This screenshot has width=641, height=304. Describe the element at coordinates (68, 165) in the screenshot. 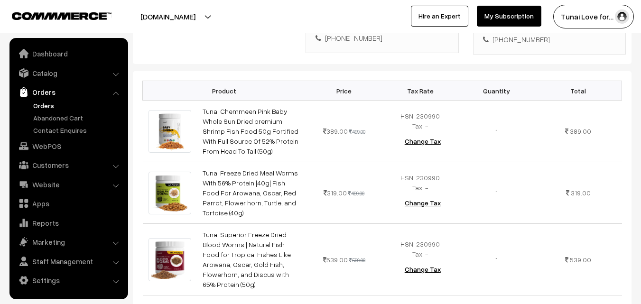

I see `a: Customers` at that location.